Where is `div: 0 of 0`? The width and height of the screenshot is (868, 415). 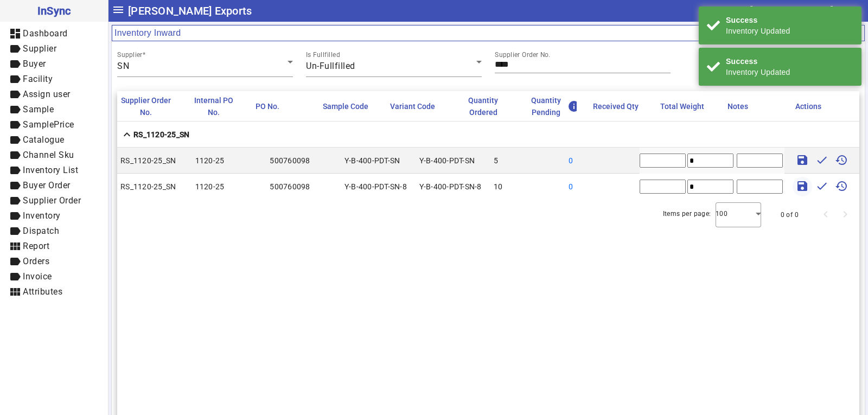
div: 0 of 0 is located at coordinates (790, 215).